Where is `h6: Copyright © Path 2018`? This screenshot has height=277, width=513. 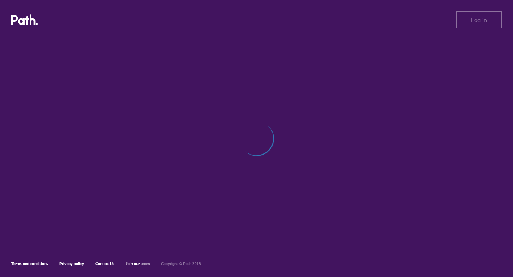 h6: Copyright © Path 2018 is located at coordinates (181, 264).